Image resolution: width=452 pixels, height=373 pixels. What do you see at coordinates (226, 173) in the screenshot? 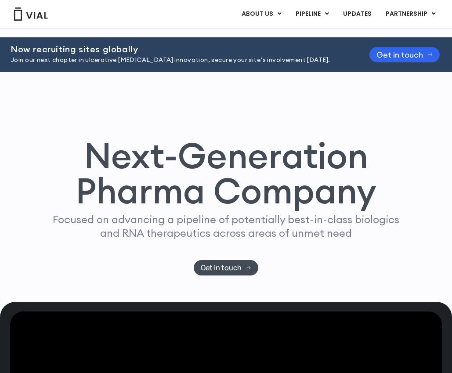
I see `h1: Next-Generation Pharma Company` at bounding box center [226, 173].